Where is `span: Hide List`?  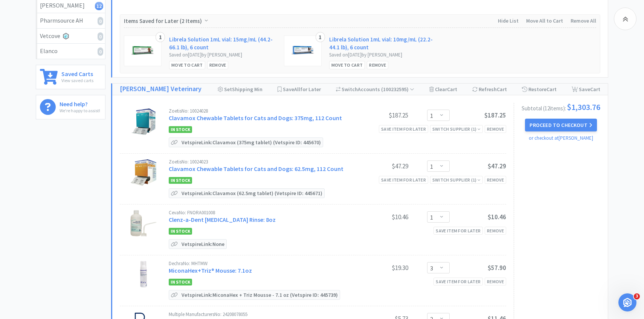
span: Hide List is located at coordinates (508, 21).